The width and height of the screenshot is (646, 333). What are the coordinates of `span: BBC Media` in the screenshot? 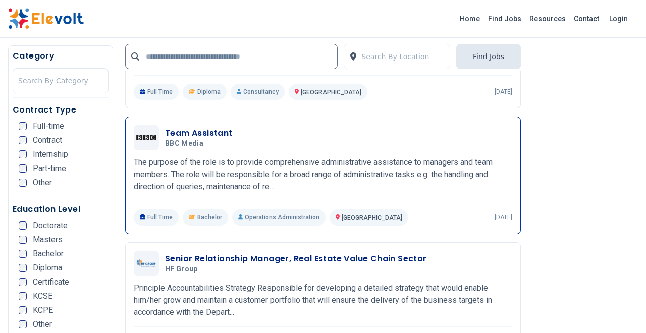 It's located at (184, 144).